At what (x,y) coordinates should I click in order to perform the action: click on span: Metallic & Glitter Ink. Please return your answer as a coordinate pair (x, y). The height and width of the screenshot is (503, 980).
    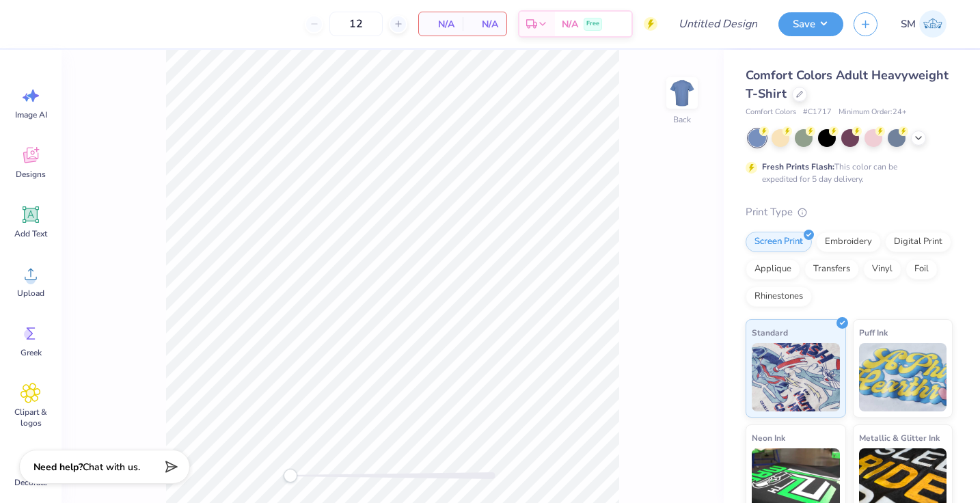
    Looking at the image, I should click on (899, 437).